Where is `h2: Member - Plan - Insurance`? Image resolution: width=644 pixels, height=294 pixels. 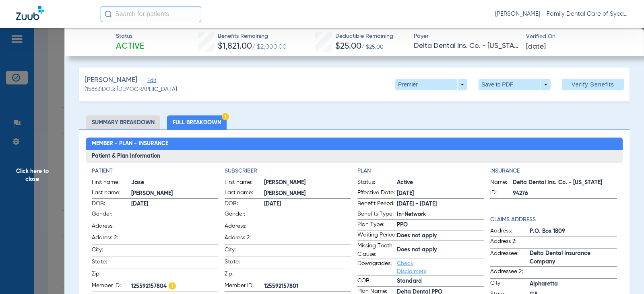 h2: Member - Plan - Insurance is located at coordinates (354, 144).